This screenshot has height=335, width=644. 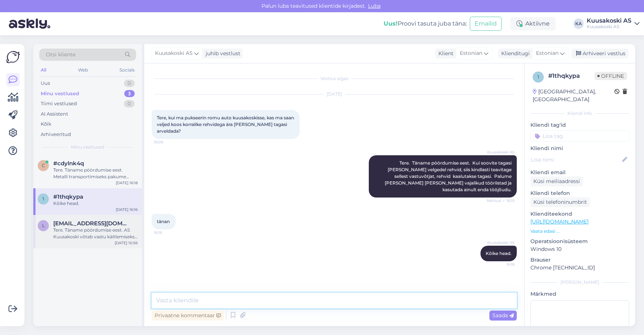 I want to click on span: Otsi kliente, so click(x=61, y=54).